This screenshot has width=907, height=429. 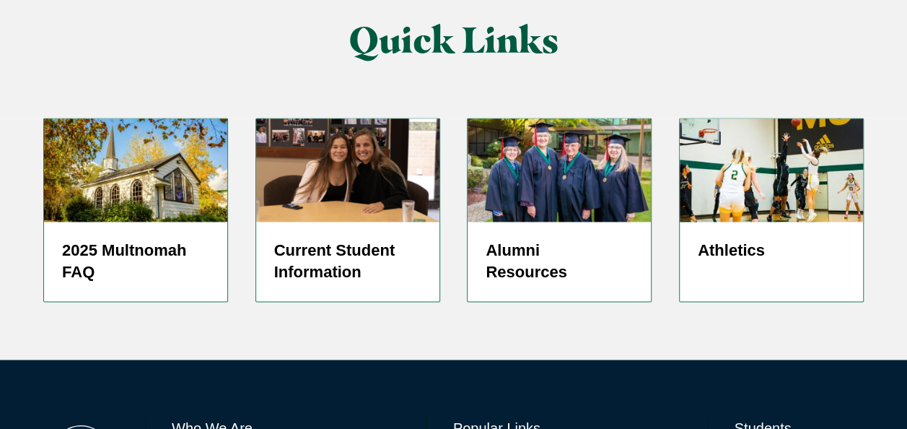 I want to click on a: screenshot-2024-05-27-at-1.37.12-pm Current Student Information, so click(x=348, y=209).